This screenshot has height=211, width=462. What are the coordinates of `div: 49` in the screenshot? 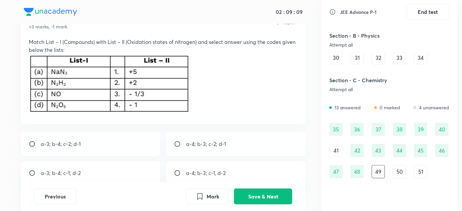 It's located at (378, 172).